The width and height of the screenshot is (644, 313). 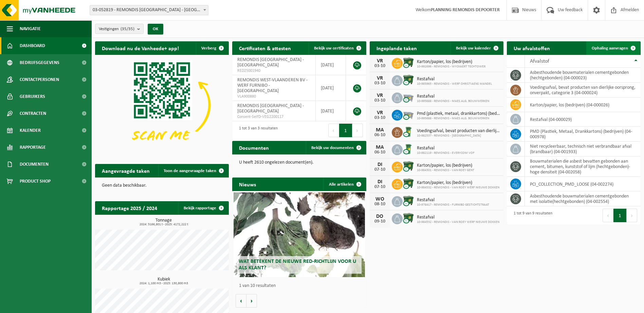 What do you see at coordinates (33, 46) in the screenshot?
I see `span: Dashboard` at bounding box center [33, 46].